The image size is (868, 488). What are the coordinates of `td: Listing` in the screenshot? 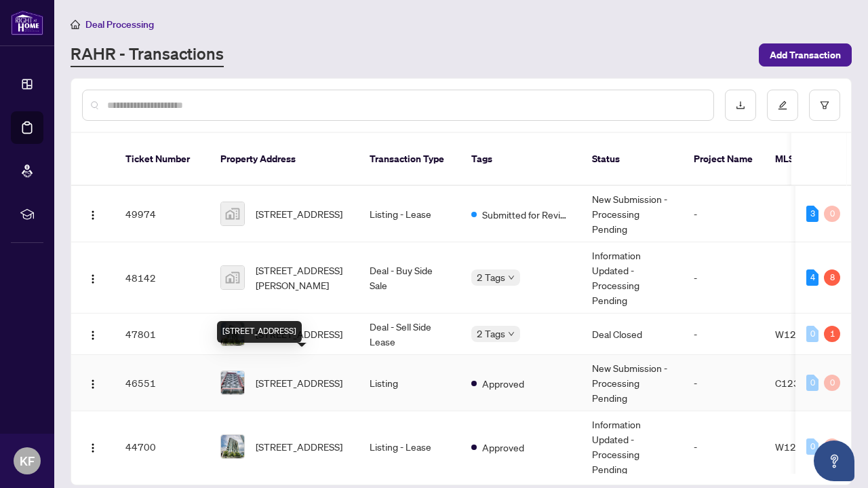 It's located at (409, 382).